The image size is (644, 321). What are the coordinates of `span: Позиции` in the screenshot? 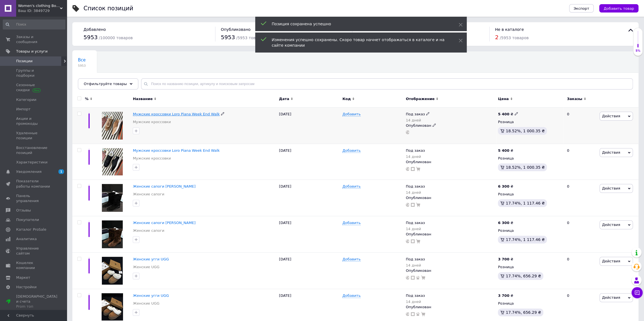 It's located at (24, 61).